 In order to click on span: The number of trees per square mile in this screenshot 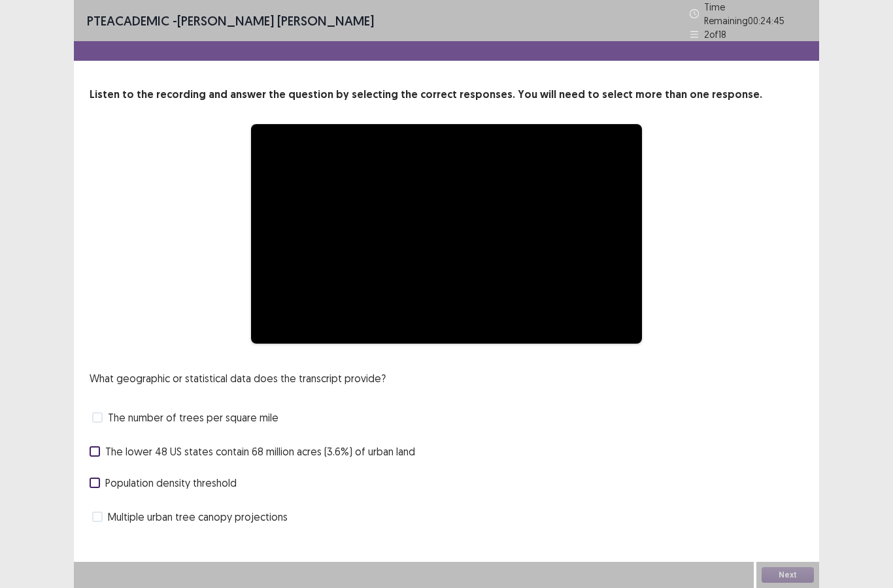, I will do `click(193, 417)`.